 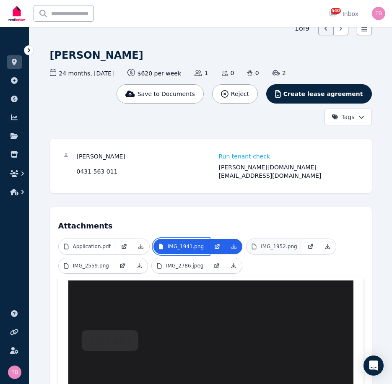 I want to click on button: Reject, so click(x=235, y=94).